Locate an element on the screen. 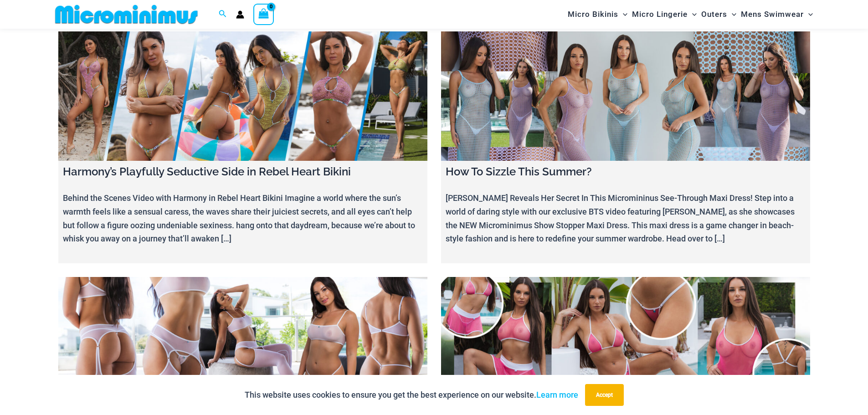  a: Micro BikinisMenu ToggleMenu Toggle is located at coordinates (597, 14).